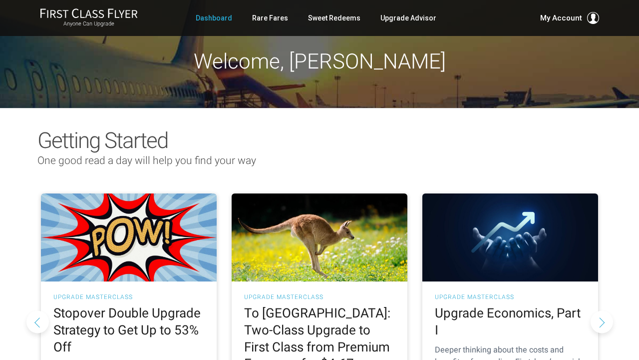 The height and width of the screenshot is (360, 639). I want to click on span: One good read a day will help you find your way, so click(147, 160).